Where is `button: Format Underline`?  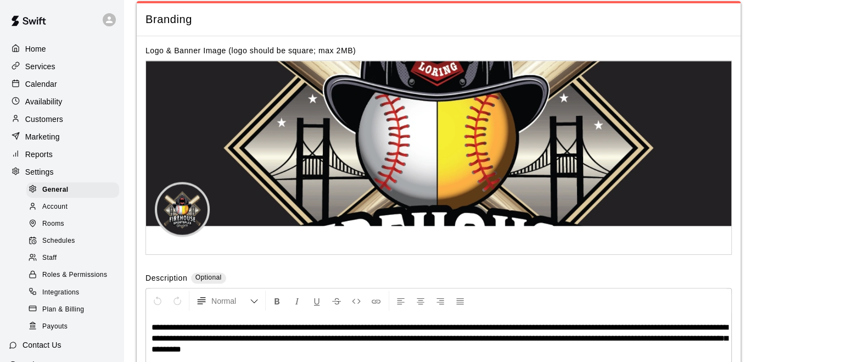
button: Format Underline is located at coordinates (317, 301).